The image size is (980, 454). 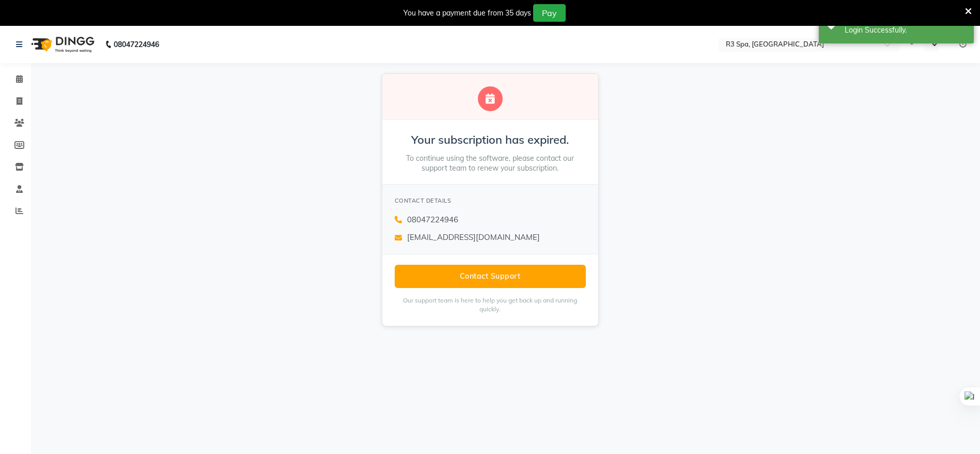 I want to click on img: logo, so click(x=62, y=44).